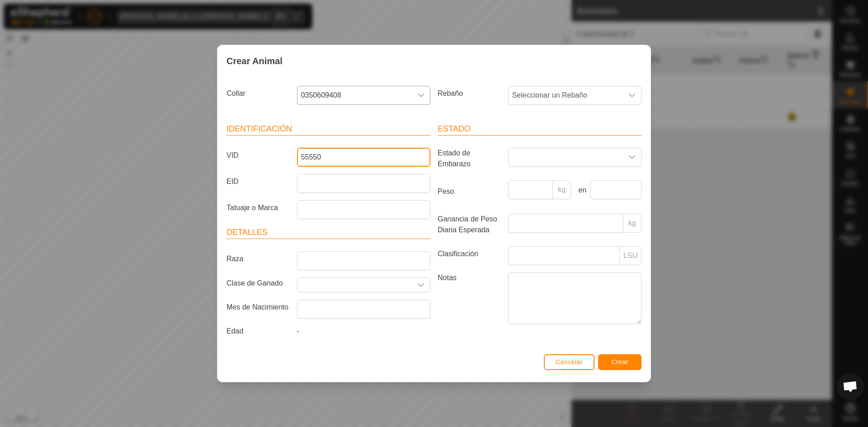  I want to click on label: Edad, so click(258, 331).